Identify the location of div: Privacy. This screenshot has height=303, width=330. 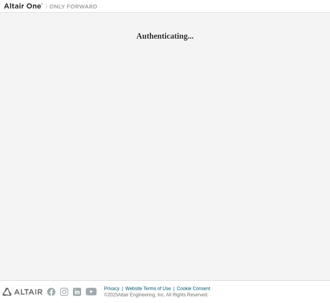
(115, 288).